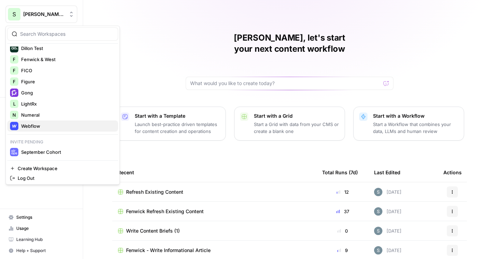 The height and width of the screenshot is (259, 496). I want to click on span: Log Out, so click(65, 178).